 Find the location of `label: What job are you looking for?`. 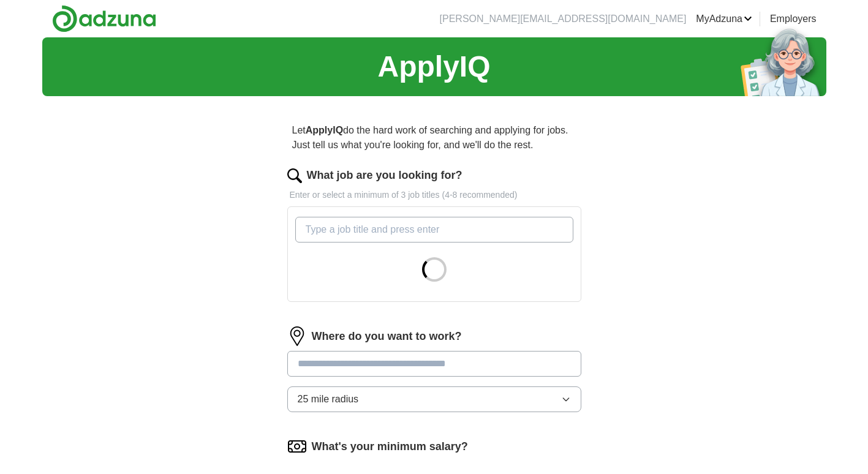

label: What job are you looking for? is located at coordinates (385, 175).